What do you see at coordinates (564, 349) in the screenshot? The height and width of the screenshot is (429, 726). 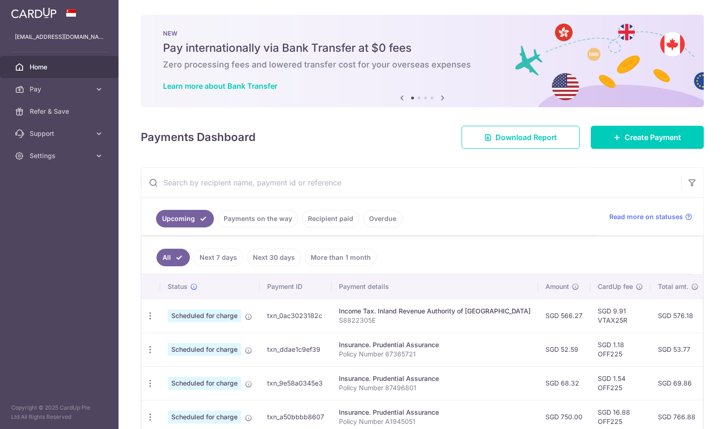 I see `td: SGD 52.59` at bounding box center [564, 349].